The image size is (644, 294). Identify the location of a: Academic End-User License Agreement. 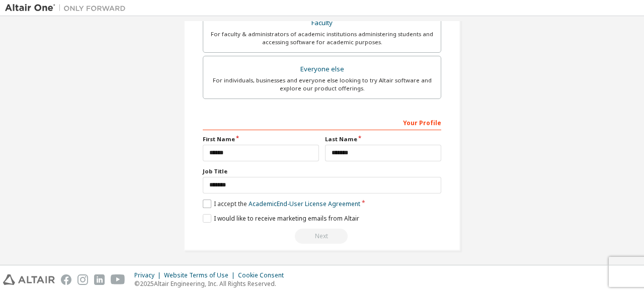
(304, 203).